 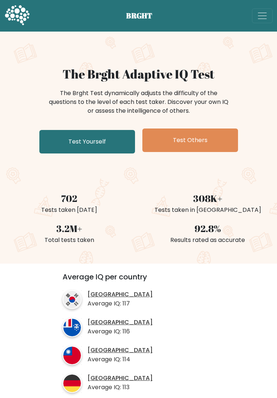 I want to click on a: Test Yourself, so click(x=87, y=142).